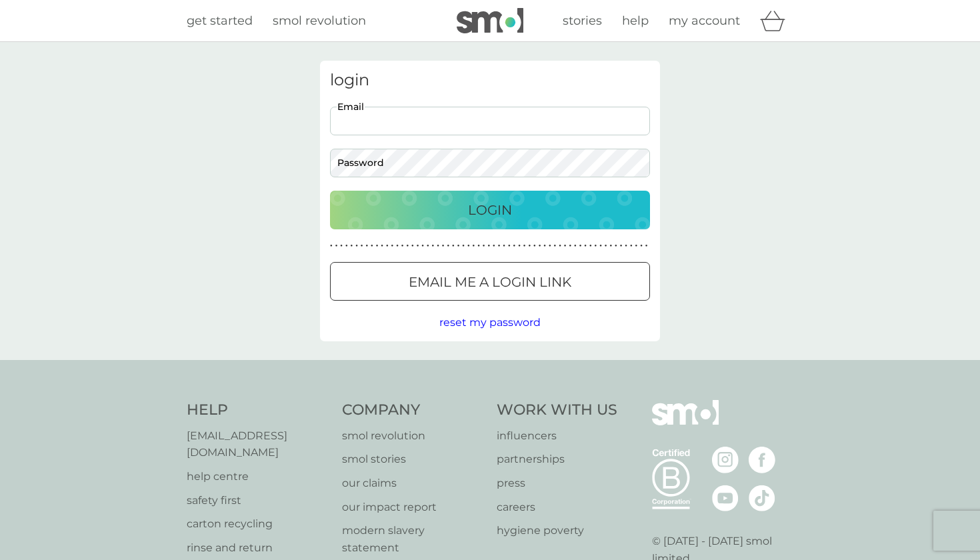 This screenshot has height=560, width=980. Describe the element at coordinates (413, 483) in the screenshot. I see `a: our claims` at that location.